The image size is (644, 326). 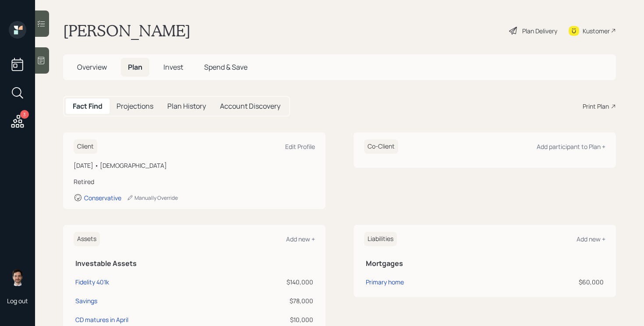 What do you see at coordinates (17, 277) in the screenshot?
I see `img: jonah-coleman-headshot.png` at bounding box center [17, 277].